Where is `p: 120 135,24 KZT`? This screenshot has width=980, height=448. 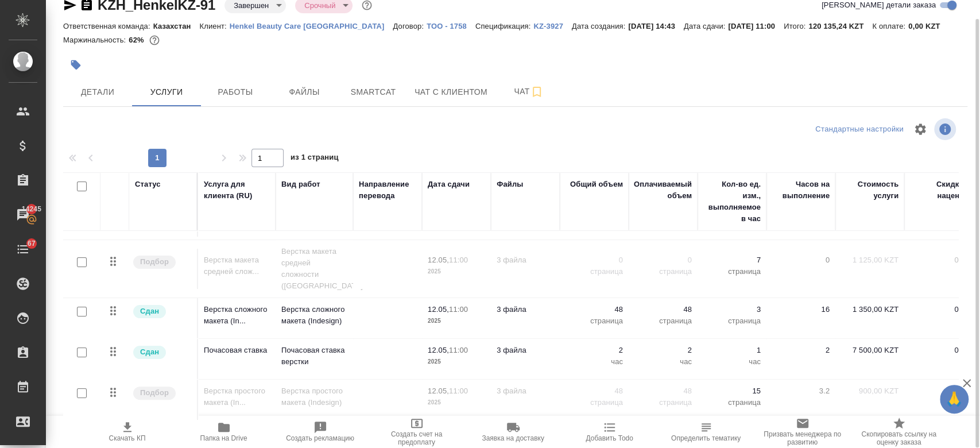 p: 120 135,24 KZT is located at coordinates (840, 26).